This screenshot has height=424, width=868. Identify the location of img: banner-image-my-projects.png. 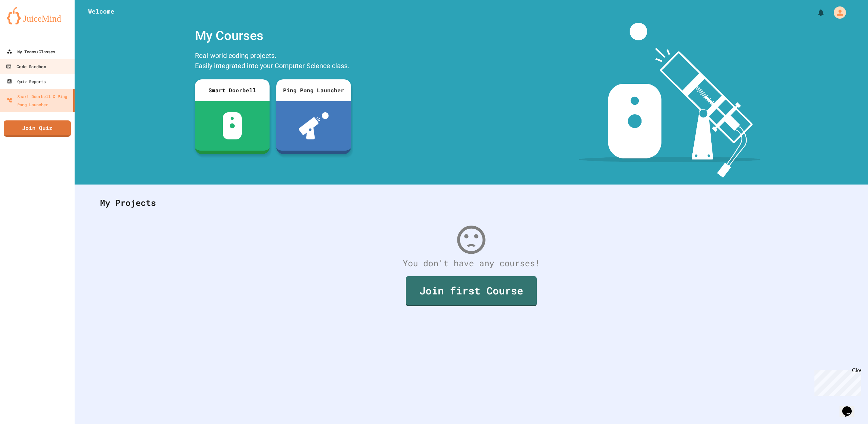
(669, 100).